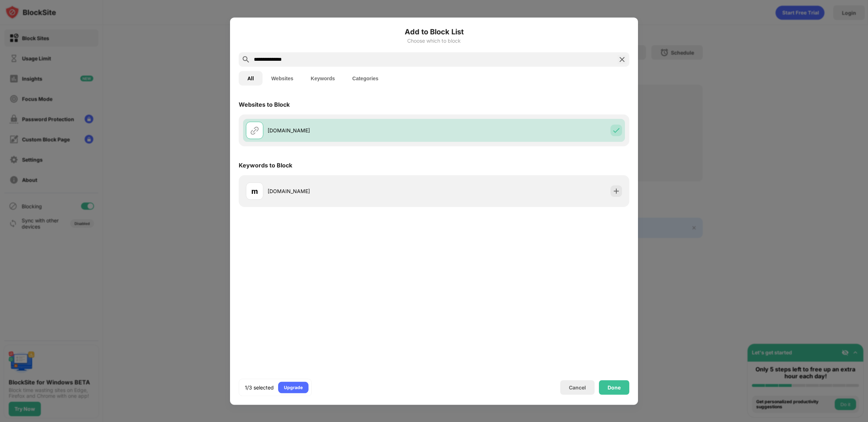 This screenshot has width=868, height=422. I want to click on button: All, so click(251, 78).